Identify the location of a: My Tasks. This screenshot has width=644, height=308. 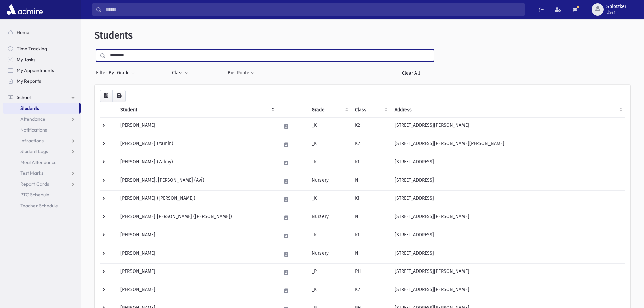
(41, 59).